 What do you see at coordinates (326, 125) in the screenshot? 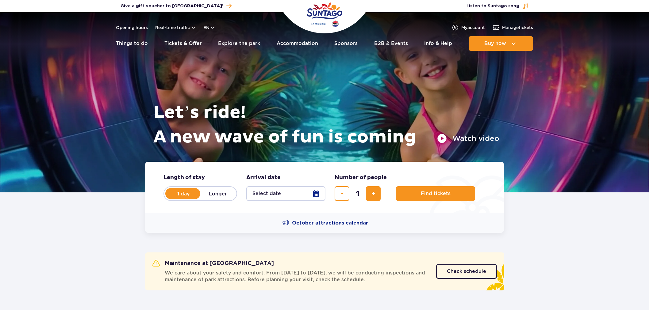
I see `h1: Let’s ride! A new wave of fun is coming` at bounding box center [326, 125].